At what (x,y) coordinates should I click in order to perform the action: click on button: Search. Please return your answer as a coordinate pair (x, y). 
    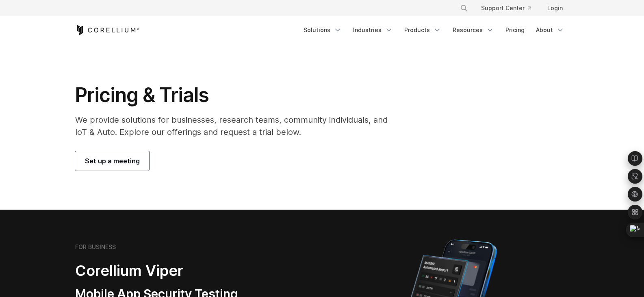
    Looking at the image, I should click on (464, 8).